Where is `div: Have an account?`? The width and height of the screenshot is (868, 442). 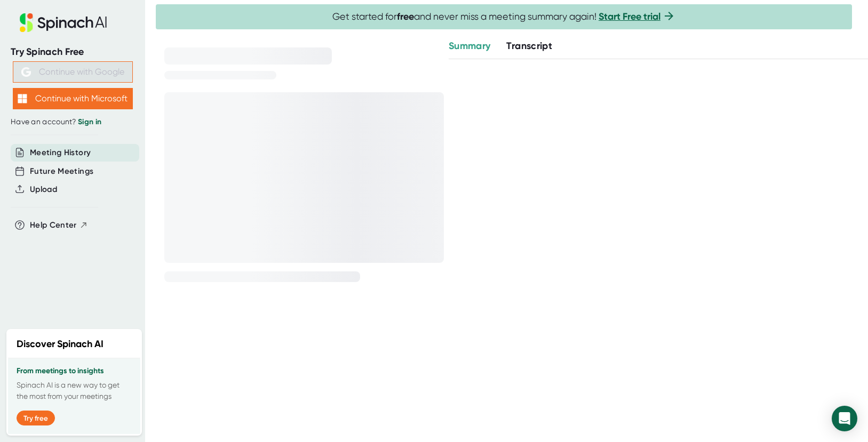
div: Have an account? is located at coordinates (72, 122).